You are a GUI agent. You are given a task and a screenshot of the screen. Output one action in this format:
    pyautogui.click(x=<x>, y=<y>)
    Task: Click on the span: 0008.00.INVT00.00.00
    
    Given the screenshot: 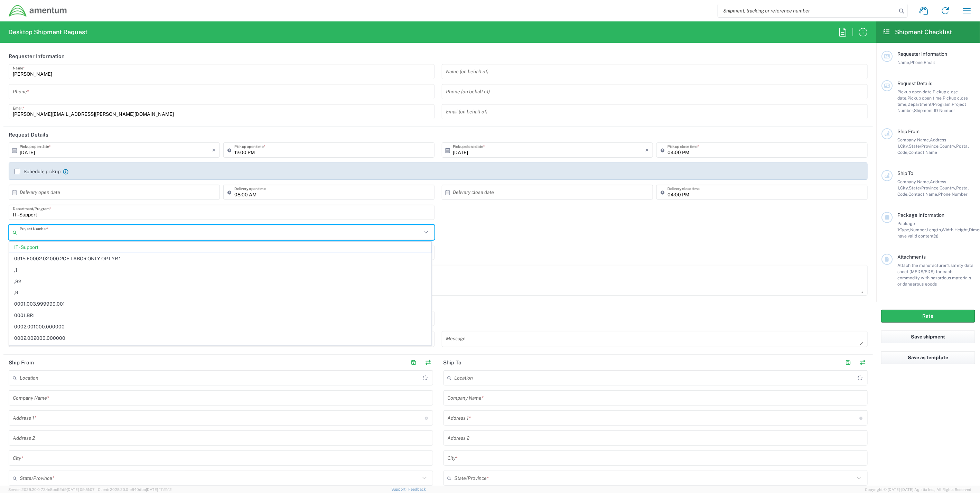 What is the action you would take?
    pyautogui.click(x=220, y=349)
    